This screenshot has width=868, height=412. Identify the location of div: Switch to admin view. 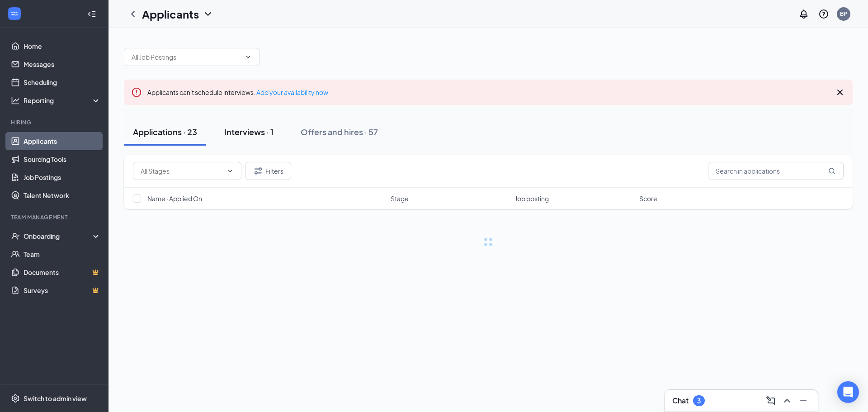
(55, 399).